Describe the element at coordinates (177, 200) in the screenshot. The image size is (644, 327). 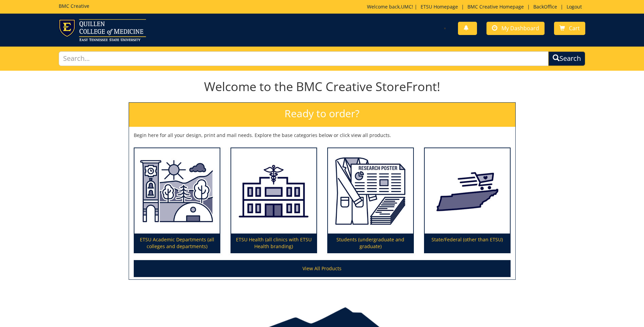
I see `a: ETSU Academic Departments (all colleges and departments)` at that location.